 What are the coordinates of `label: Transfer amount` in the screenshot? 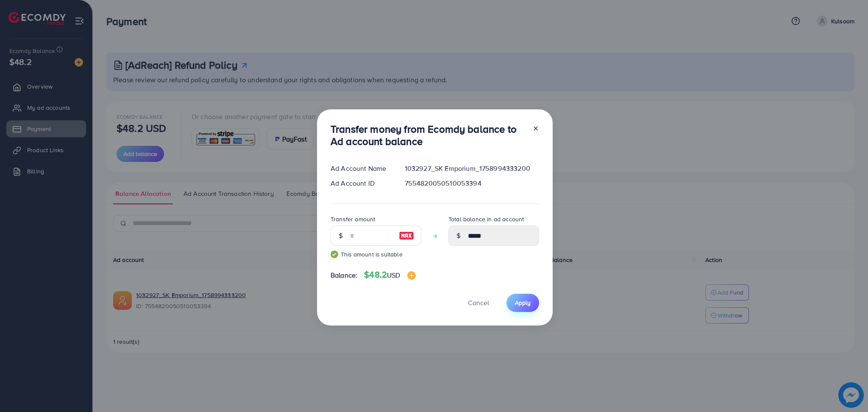 It's located at (353, 219).